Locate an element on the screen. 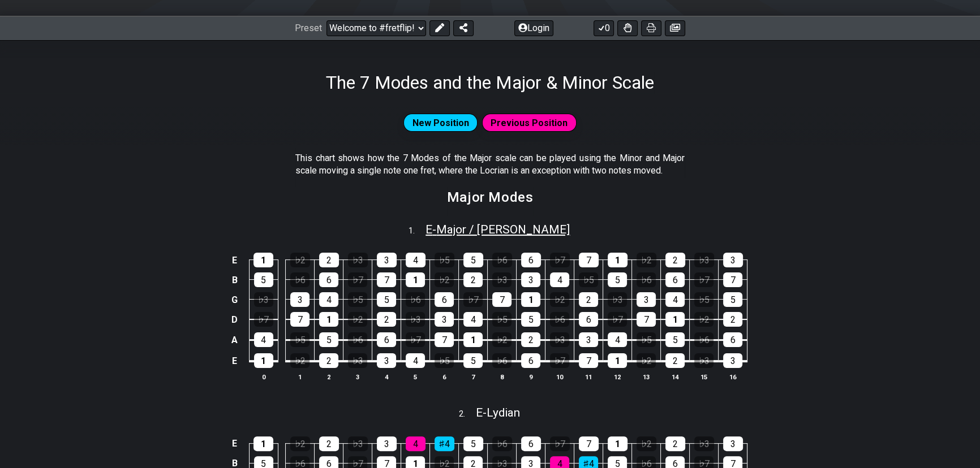 The image size is (980, 468). th: 5 is located at coordinates (415, 376).